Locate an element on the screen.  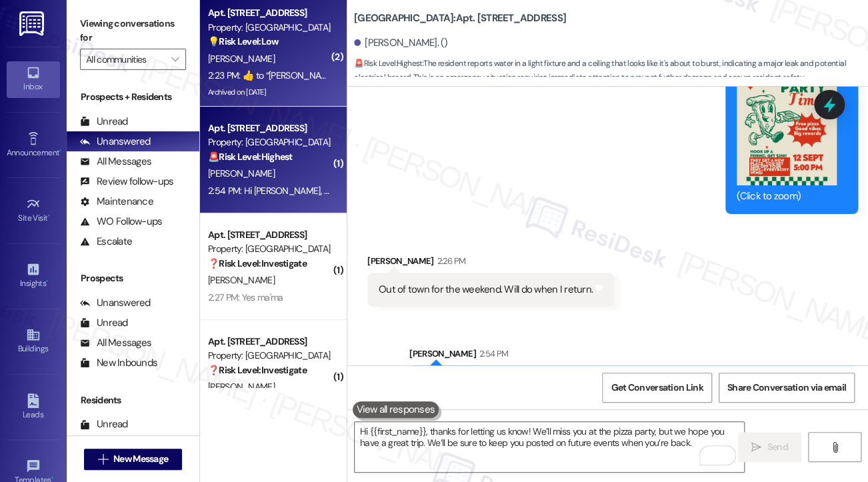
div: Review follow-ups is located at coordinates (126, 182).